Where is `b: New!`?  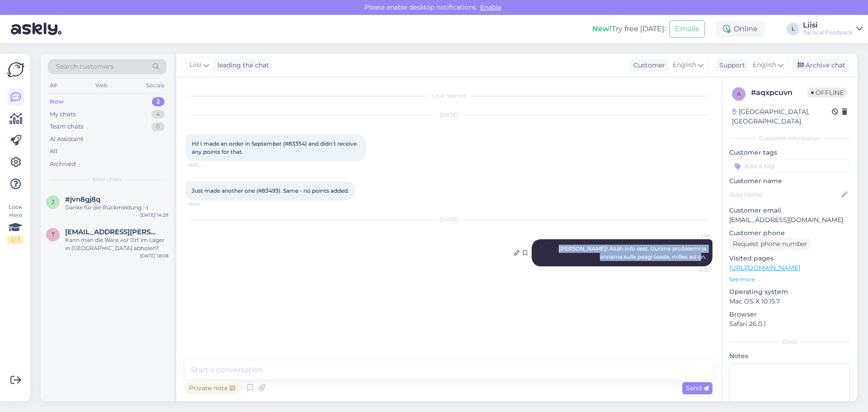
b: New! is located at coordinates (602, 29).